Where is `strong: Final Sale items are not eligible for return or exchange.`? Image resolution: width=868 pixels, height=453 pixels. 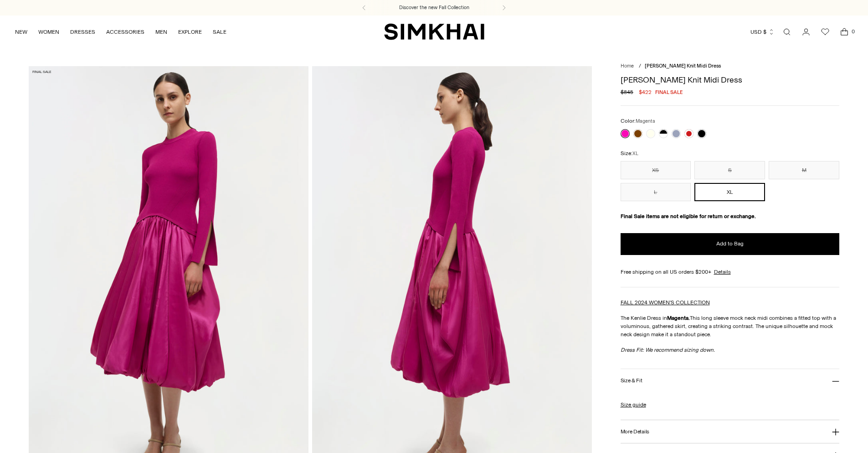 strong: Final Sale items are not eligible for return or exchange. is located at coordinates (688, 216).